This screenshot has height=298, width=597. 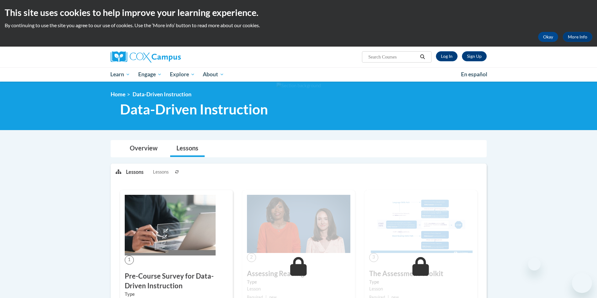 What do you see at coordinates (182, 75) in the screenshot?
I see `a: Explore` at bounding box center [182, 75].